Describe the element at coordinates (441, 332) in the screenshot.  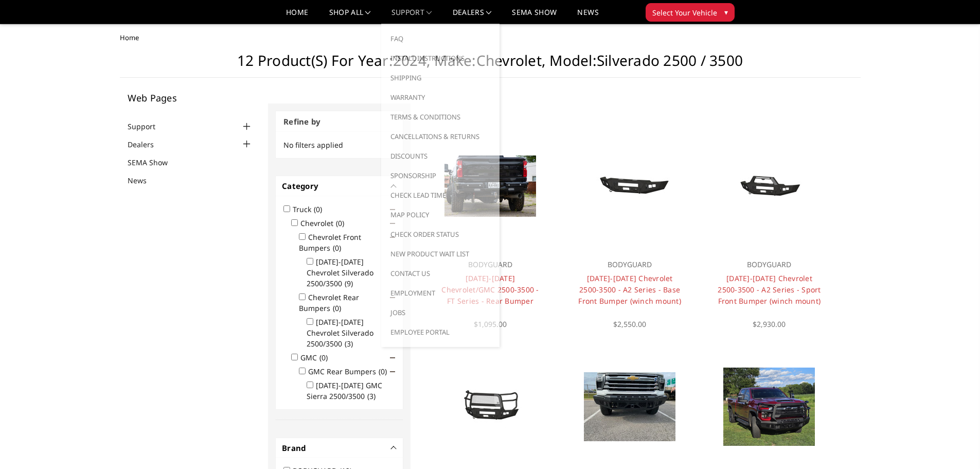
I see `a: Employee Portal` at that location.